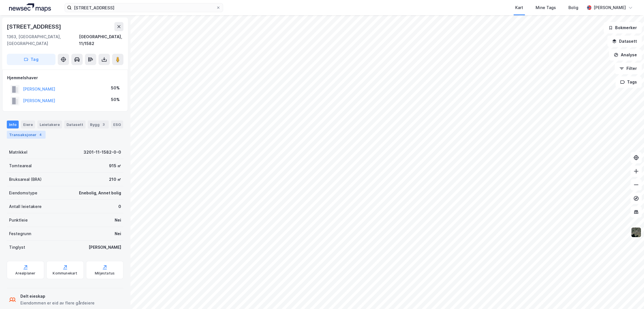 The image size is (644, 309). Describe the element at coordinates (624, 42) in the screenshot. I see `button: Datasett` at that location.